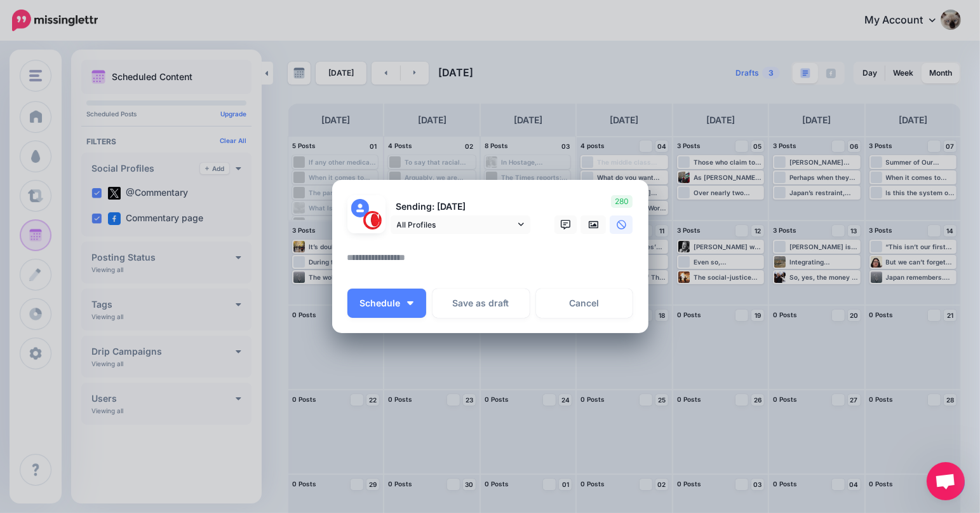  What do you see at coordinates (381, 303) in the screenshot?
I see `span: Schedule` at bounding box center [381, 303].